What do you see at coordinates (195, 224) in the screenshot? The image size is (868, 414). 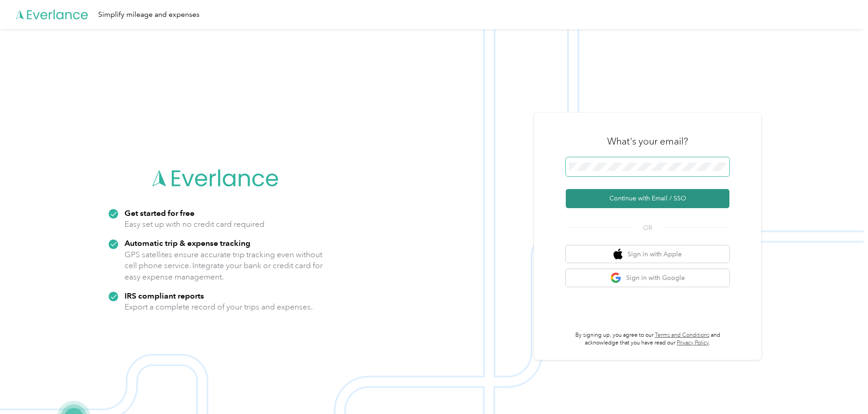 I see `p: Easy set up with no credit card required` at bounding box center [195, 224].